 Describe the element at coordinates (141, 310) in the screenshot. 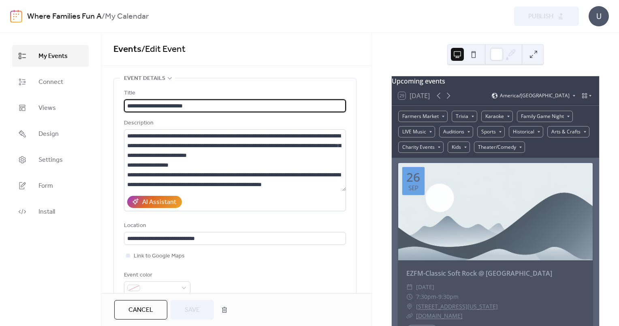

I see `a: Cancel` at that location.